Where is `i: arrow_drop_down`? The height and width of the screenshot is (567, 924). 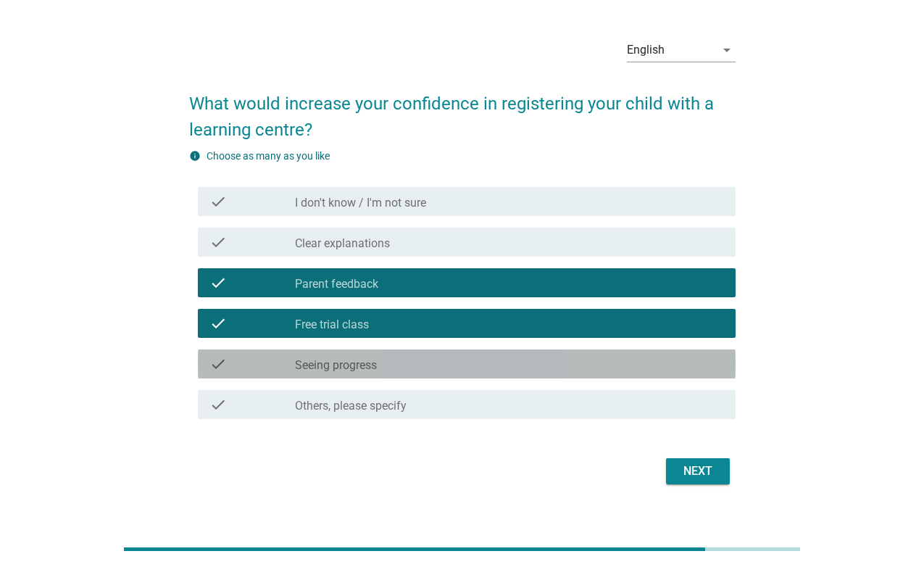 i: arrow_drop_down is located at coordinates (727, 50).